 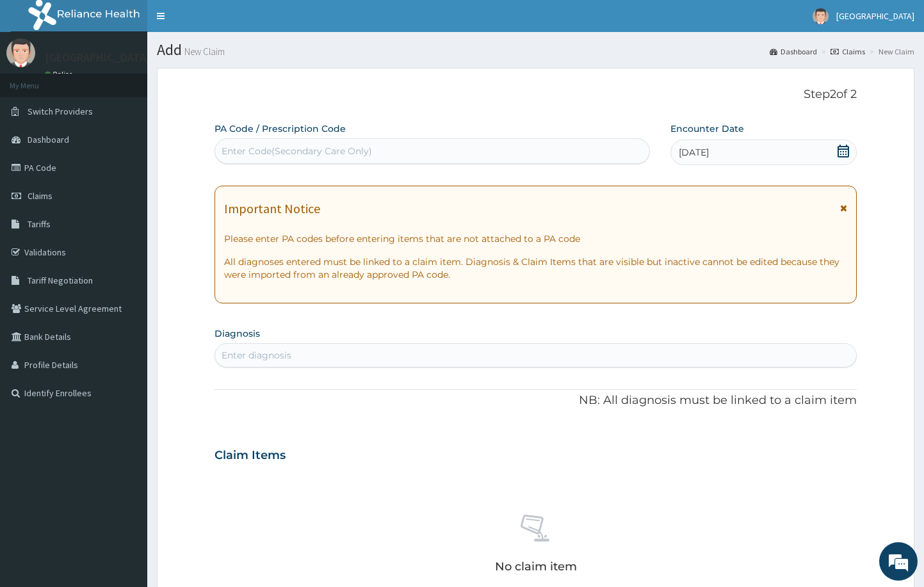 I want to click on li: New Claim, so click(x=890, y=51).